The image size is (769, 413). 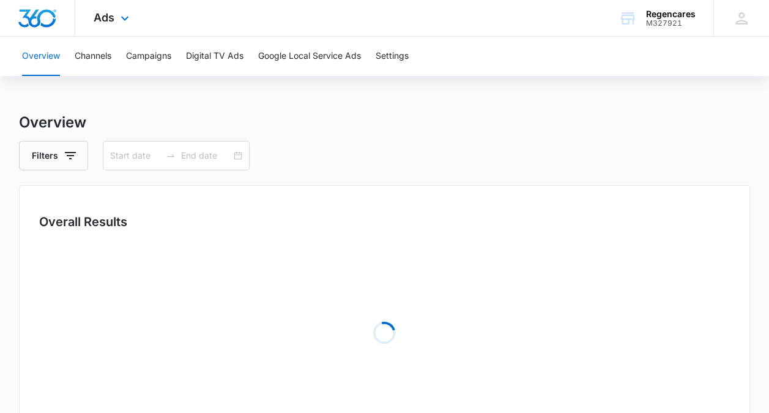 What do you see at coordinates (53, 155) in the screenshot?
I see `button: Filters` at bounding box center [53, 155].